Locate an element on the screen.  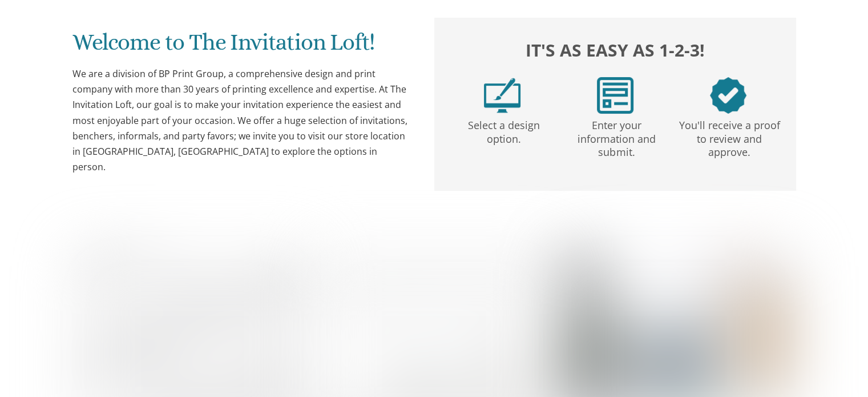
h2: It's as easy as 1-2-3! is located at coordinates (615, 50).